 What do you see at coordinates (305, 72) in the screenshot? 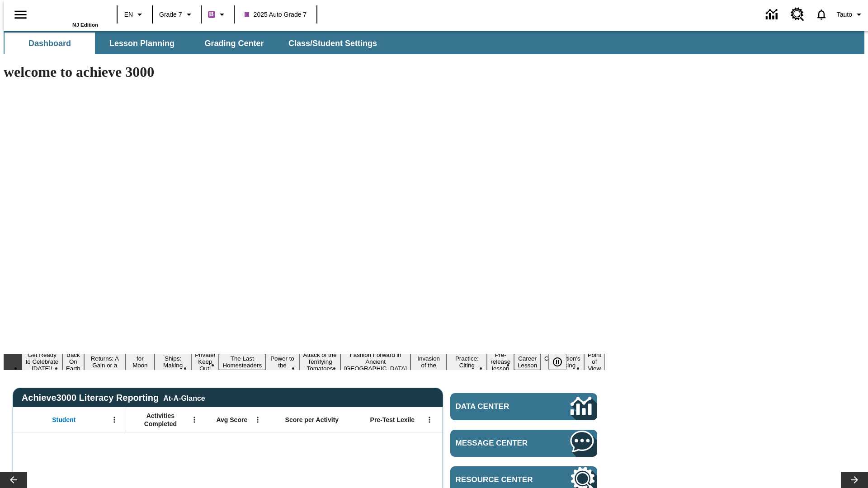
I see `h1: welcome to achieve 3000` at bounding box center [305, 72].